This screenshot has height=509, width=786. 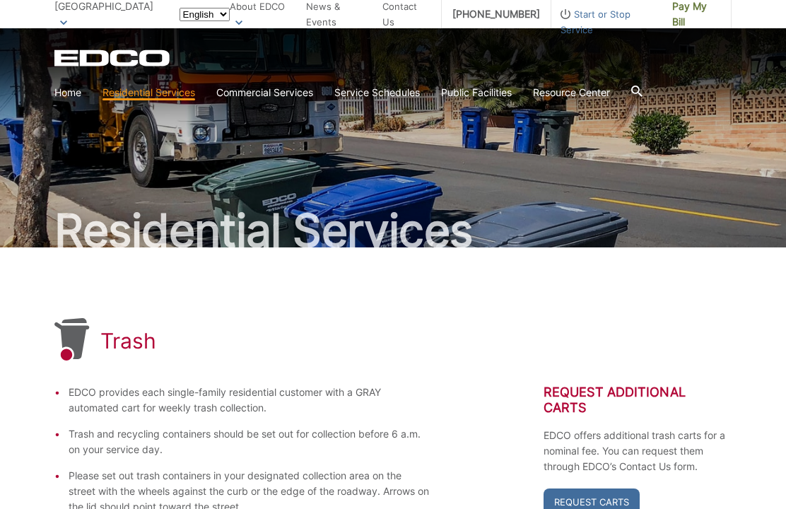 What do you see at coordinates (204, 14) in the screenshot?
I see `select: Select a language` at bounding box center [204, 14].